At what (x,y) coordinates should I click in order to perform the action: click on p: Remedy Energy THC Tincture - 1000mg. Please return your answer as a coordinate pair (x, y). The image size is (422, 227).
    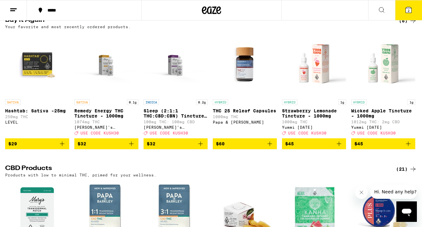
    Looking at the image, I should click on (106, 114).